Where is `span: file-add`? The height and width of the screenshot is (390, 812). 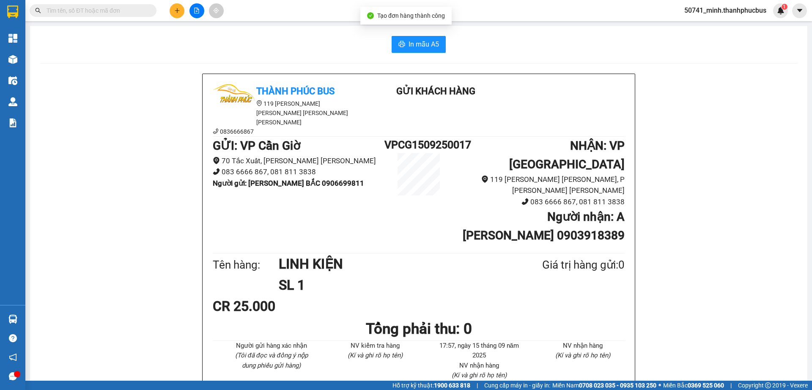
span: file-add is located at coordinates (197, 11).